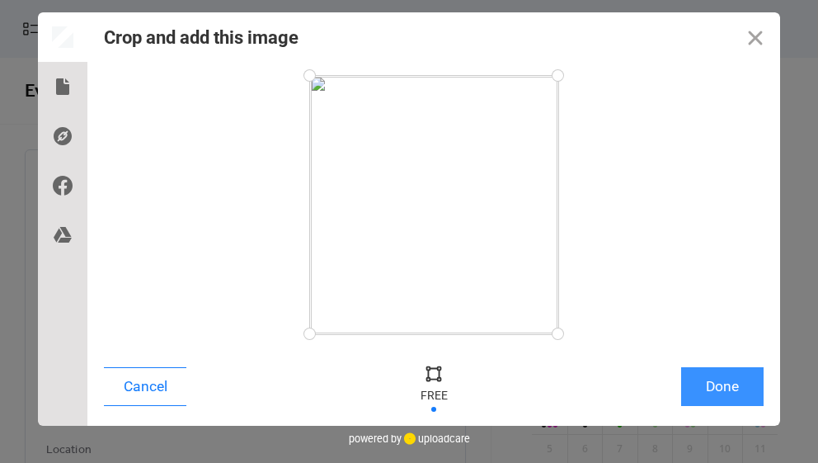  Describe the element at coordinates (63, 37) in the screenshot. I see `div: Preview` at that location.